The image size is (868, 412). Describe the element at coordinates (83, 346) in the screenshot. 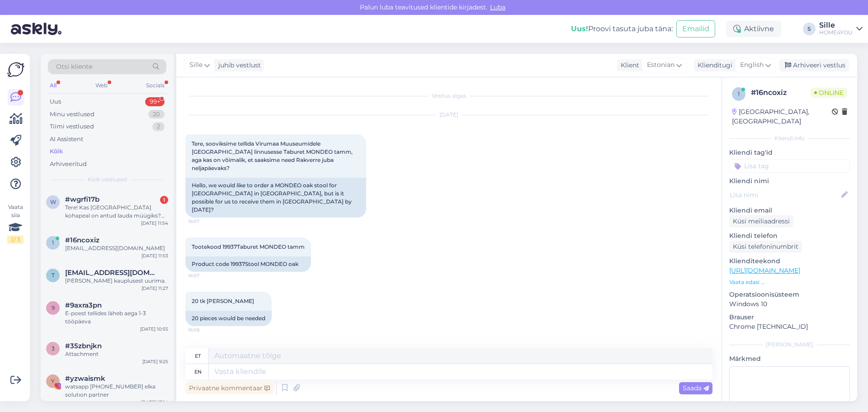

I see `span: #35zbnjkn` at that location.